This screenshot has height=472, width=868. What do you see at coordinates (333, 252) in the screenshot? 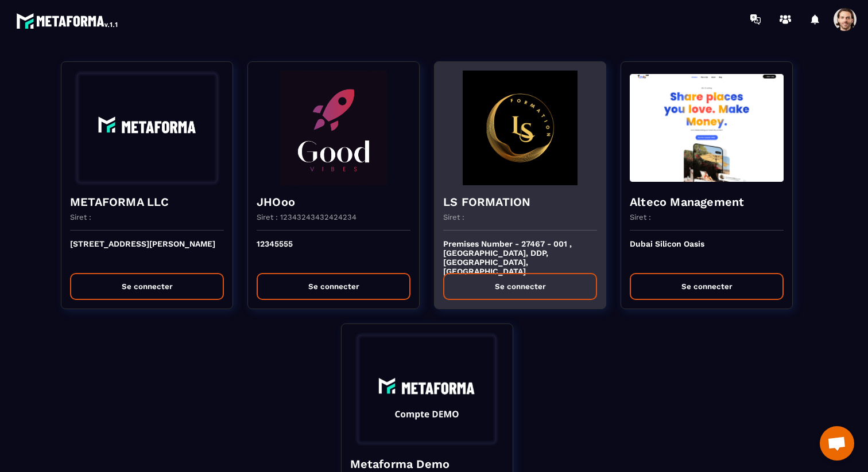
I see `p: 12345555` at bounding box center [333, 252].